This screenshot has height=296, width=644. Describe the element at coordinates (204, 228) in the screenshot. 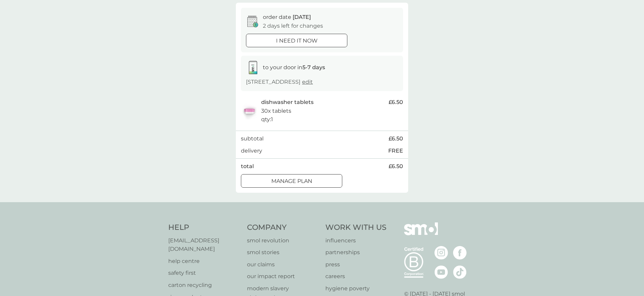

I see `h4: Help` at that location.